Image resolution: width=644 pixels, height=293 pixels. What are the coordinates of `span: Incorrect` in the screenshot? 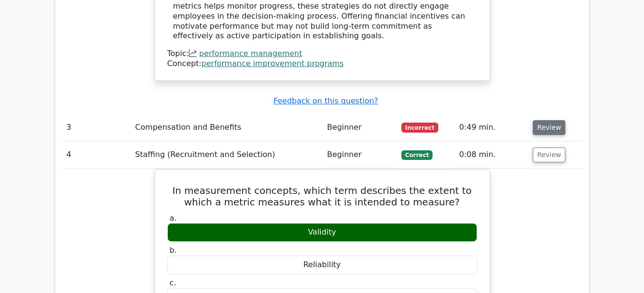 It's located at (419, 127).